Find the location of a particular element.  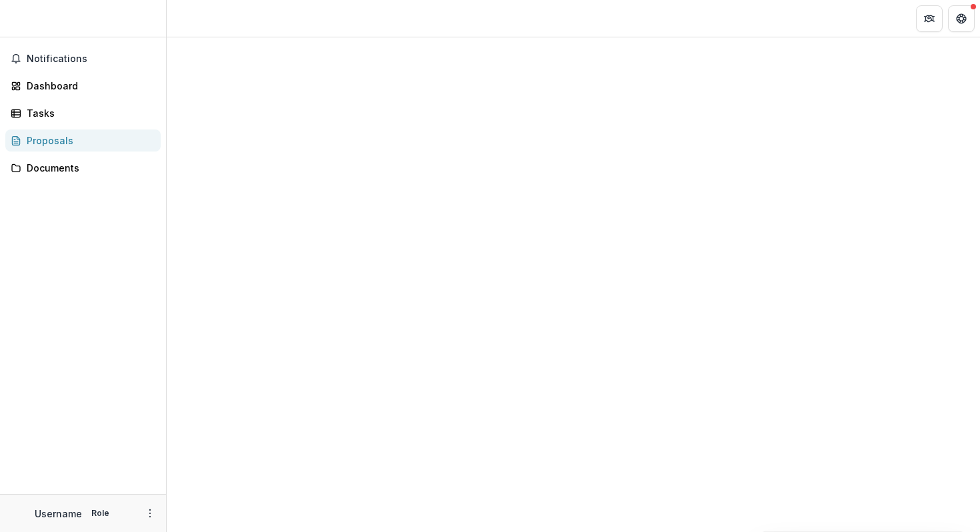

button: Partners is located at coordinates (929, 18).